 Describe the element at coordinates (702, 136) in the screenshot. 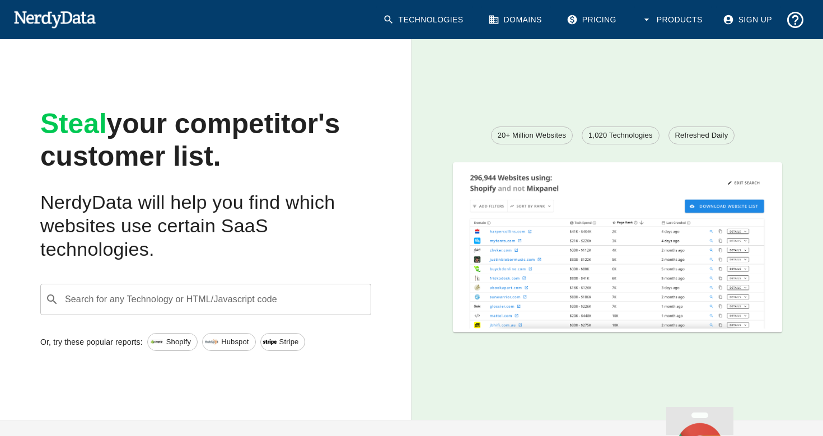

I see `a: Refreshed Daily` at that location.